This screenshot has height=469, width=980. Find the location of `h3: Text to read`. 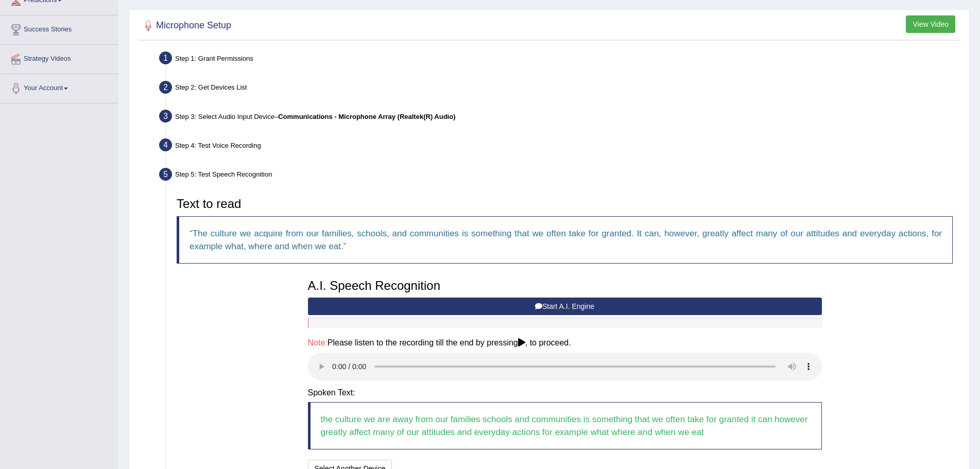

h3: Text to read is located at coordinates (564, 204).